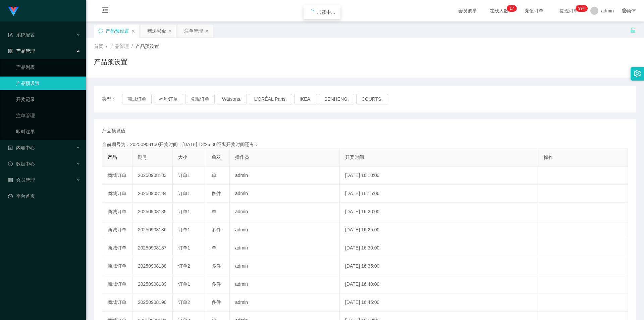 This screenshot has height=320, width=644. What do you see at coordinates (117, 31) in the screenshot?
I see `div: 产品预设置` at bounding box center [117, 31].